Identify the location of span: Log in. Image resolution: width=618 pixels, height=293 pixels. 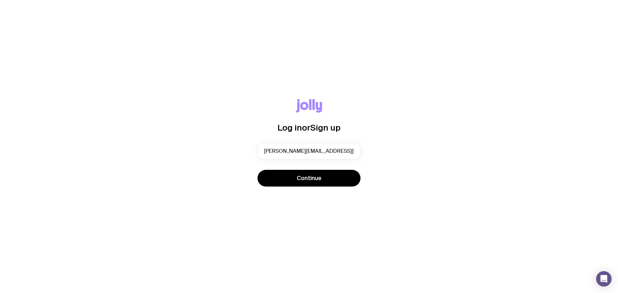
(290, 127).